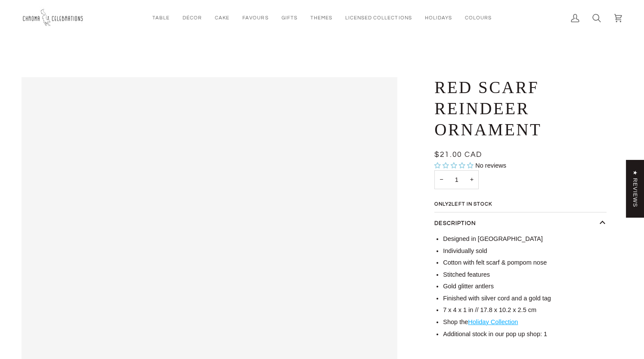  I want to click on h1: Red Scarf Reindeer Ornament, so click(518, 108).